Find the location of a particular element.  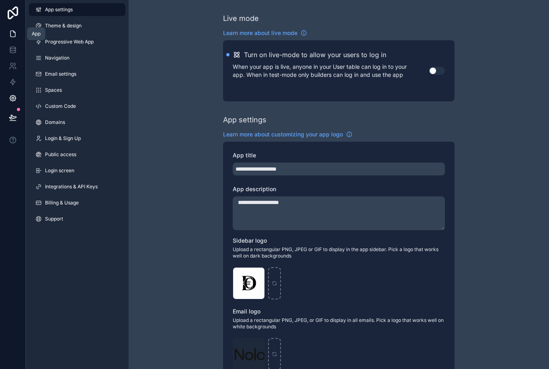

span: Navigation is located at coordinates (57, 58).